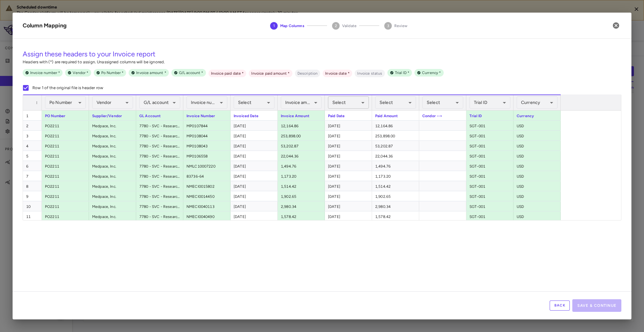 Image resolution: width=644 pixels, height=332 pixels. I want to click on div: Paid Date, so click(348, 115).